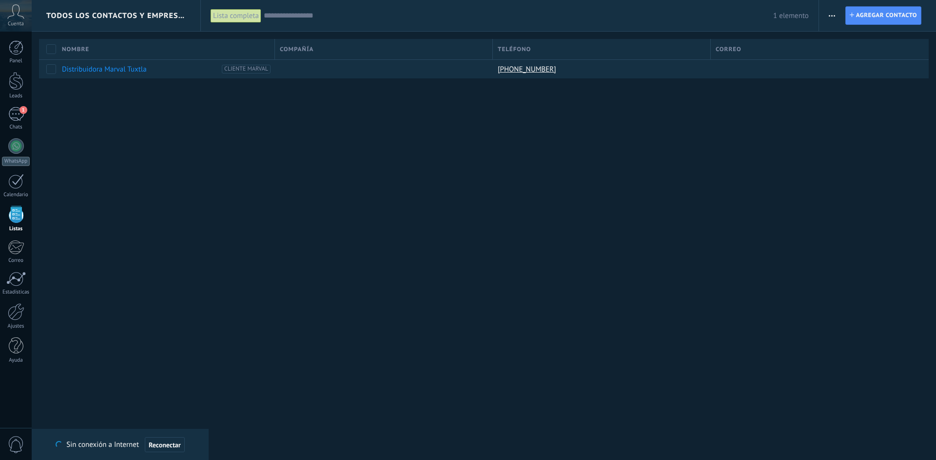 This screenshot has height=460, width=936. I want to click on span: Agregar contacto, so click(886, 16).